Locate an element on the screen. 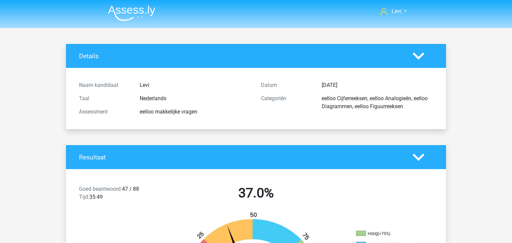  div: Datum is located at coordinates (286, 85).